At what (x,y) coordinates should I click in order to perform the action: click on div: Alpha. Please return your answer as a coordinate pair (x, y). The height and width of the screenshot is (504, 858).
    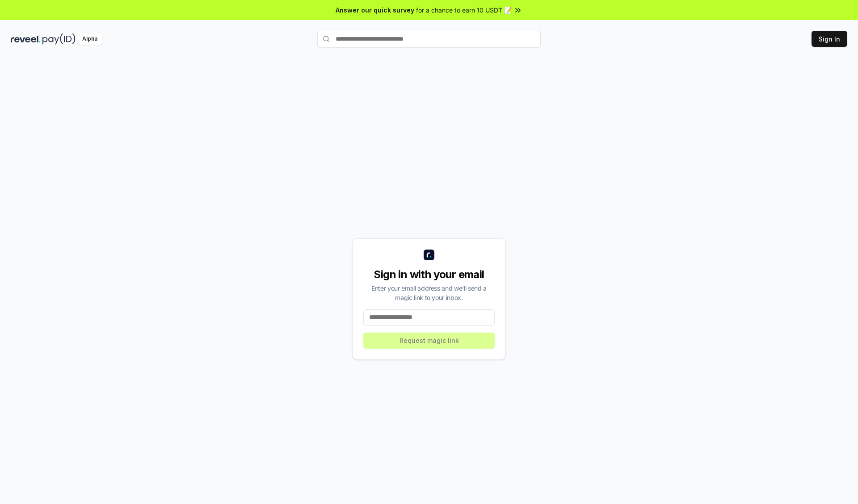
    Looking at the image, I should click on (90, 39).